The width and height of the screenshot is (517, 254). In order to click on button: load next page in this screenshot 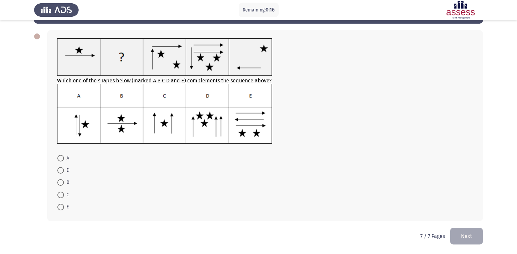, I will do `click(467, 236)`.